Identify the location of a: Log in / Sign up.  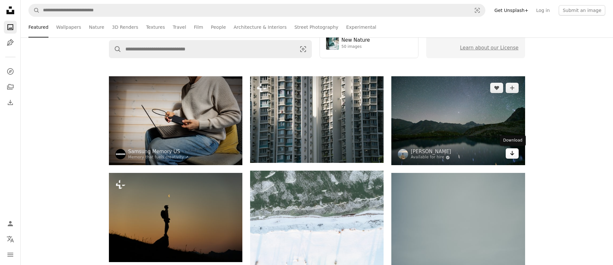
(10, 224).